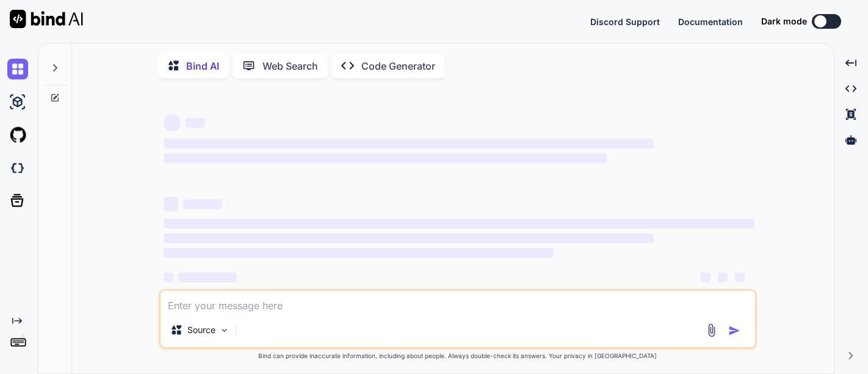  What do you see at coordinates (784, 21) in the screenshot?
I see `span: Dark mode` at bounding box center [784, 21].